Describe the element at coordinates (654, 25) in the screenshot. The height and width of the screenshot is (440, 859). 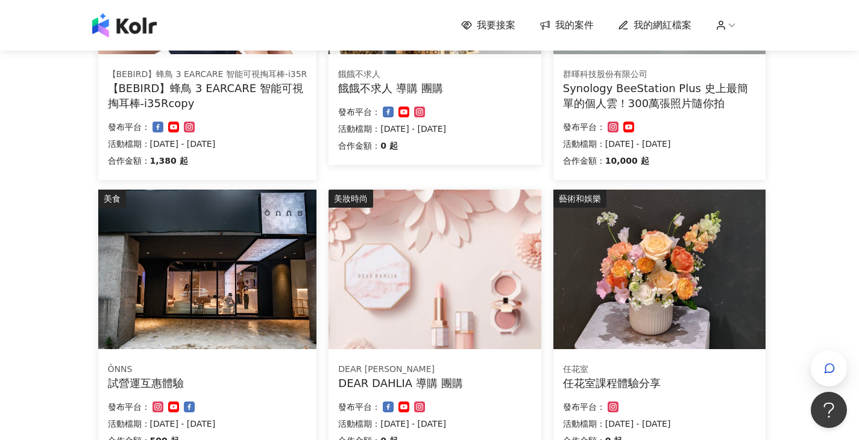
I see `a: 我的網紅檔案` at that location.